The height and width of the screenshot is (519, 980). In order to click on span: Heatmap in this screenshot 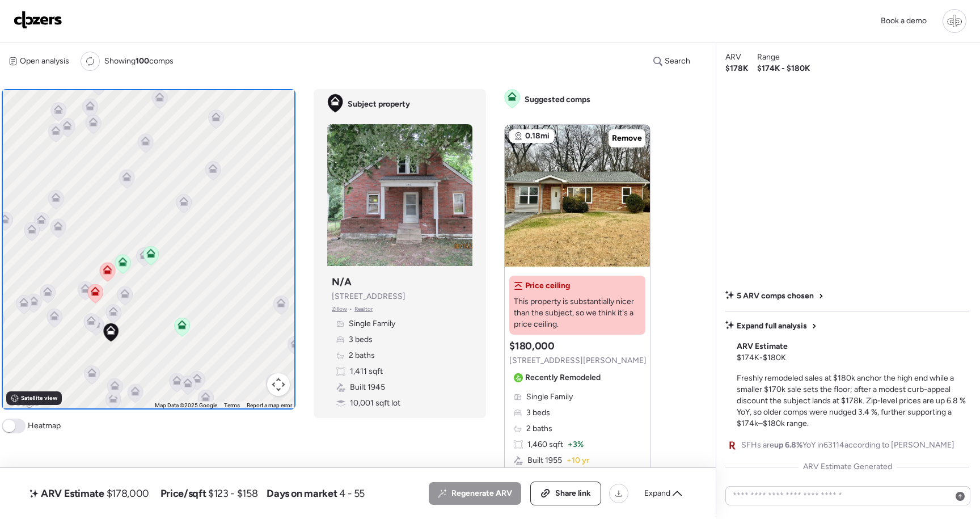, I will do `click(44, 426)`.